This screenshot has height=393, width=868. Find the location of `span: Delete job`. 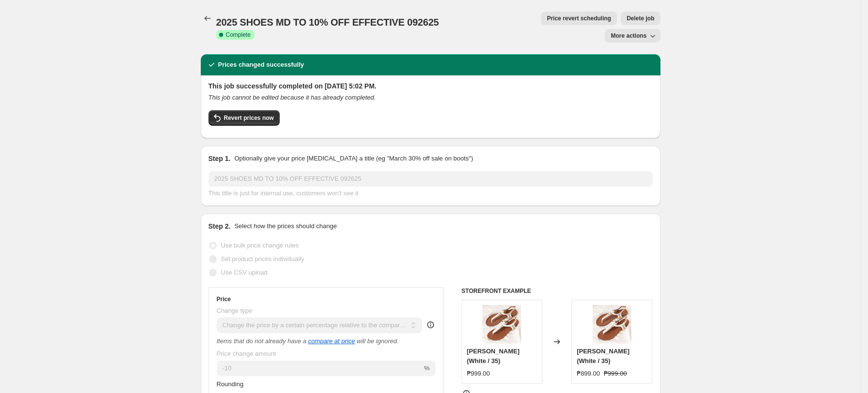

span: Delete job is located at coordinates (640, 19).